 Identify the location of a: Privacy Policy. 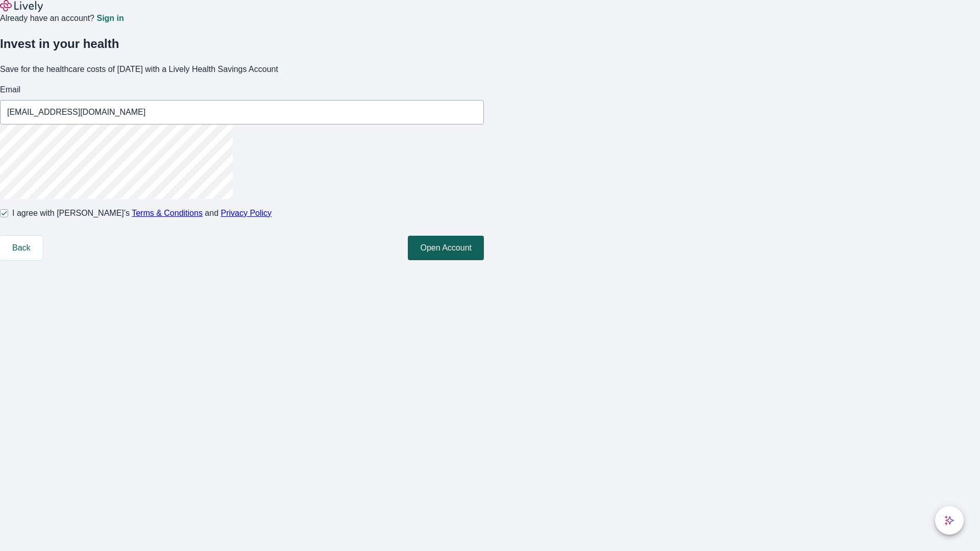
(246, 213).